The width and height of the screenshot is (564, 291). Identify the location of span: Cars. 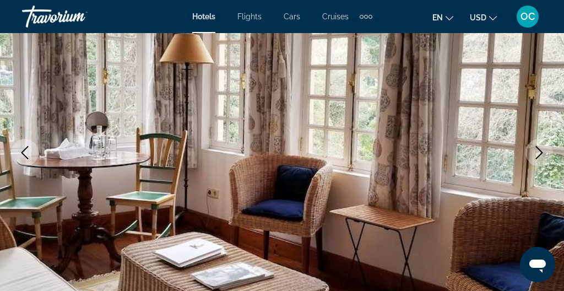
(292, 17).